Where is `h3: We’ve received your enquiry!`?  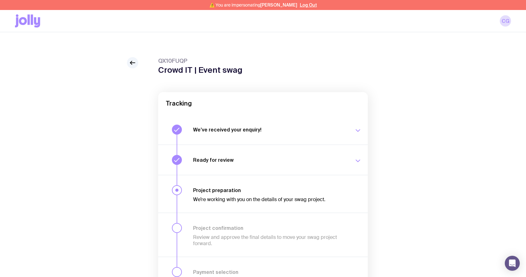 h3: We’ve received your enquiry! is located at coordinates (270, 129).